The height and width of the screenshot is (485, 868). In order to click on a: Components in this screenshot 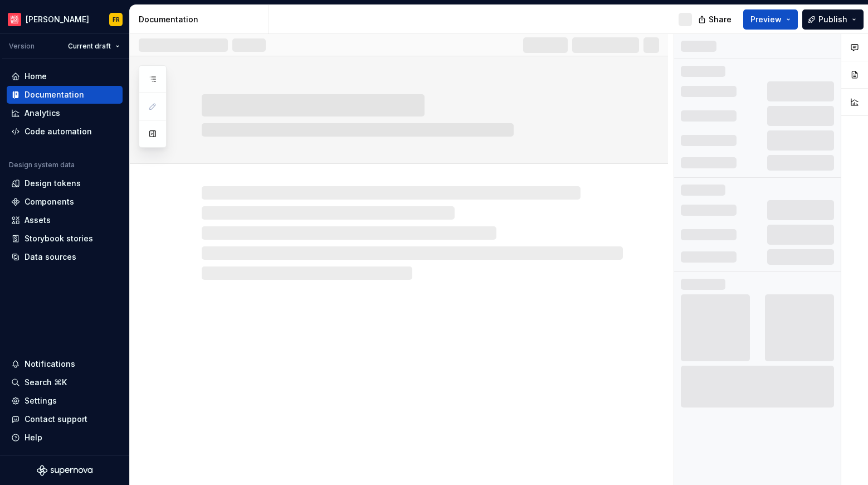, I will do `click(65, 202)`.